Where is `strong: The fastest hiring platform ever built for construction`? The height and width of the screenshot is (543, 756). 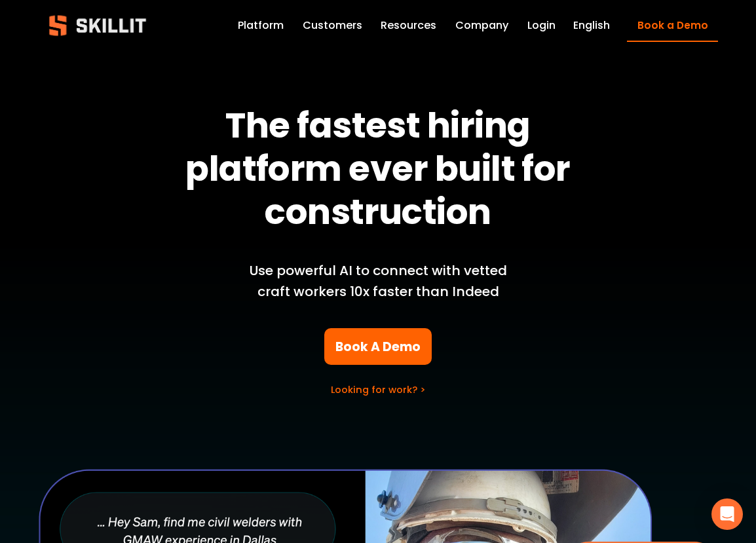 strong: The fastest hiring platform ever built for construction is located at coordinates (381, 169).